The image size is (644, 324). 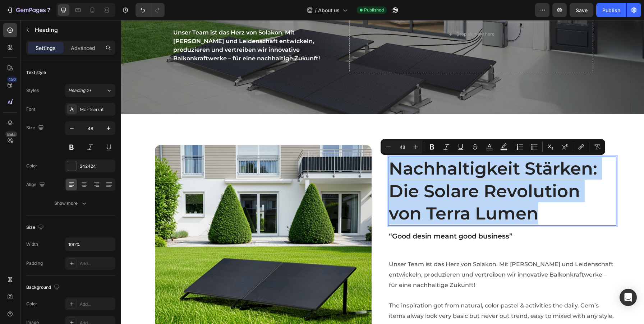 What do you see at coordinates (71, 203) in the screenshot?
I see `button: Show more` at bounding box center [71, 203].